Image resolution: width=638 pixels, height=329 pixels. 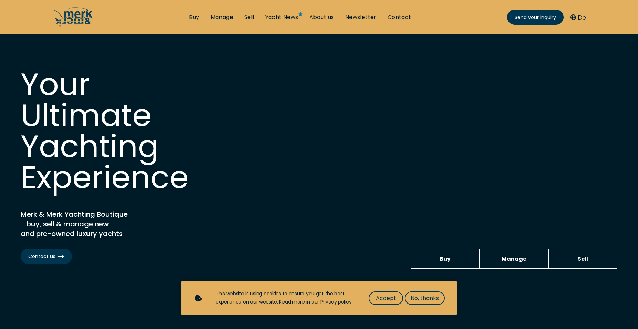 What do you see at coordinates (425, 298) in the screenshot?
I see `button: No, thanks` at bounding box center [425, 298].